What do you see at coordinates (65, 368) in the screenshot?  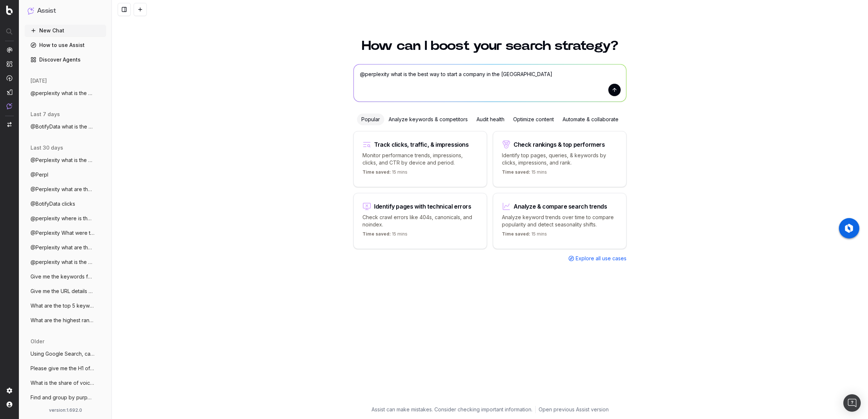 I see `button: Please give me the H1 of the firt 100 cr` at bounding box center [65, 368].